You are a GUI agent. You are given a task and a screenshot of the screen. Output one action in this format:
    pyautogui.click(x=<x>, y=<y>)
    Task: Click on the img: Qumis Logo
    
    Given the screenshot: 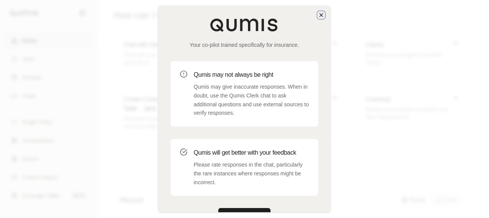 What is the action you would take?
    pyautogui.click(x=244, y=25)
    